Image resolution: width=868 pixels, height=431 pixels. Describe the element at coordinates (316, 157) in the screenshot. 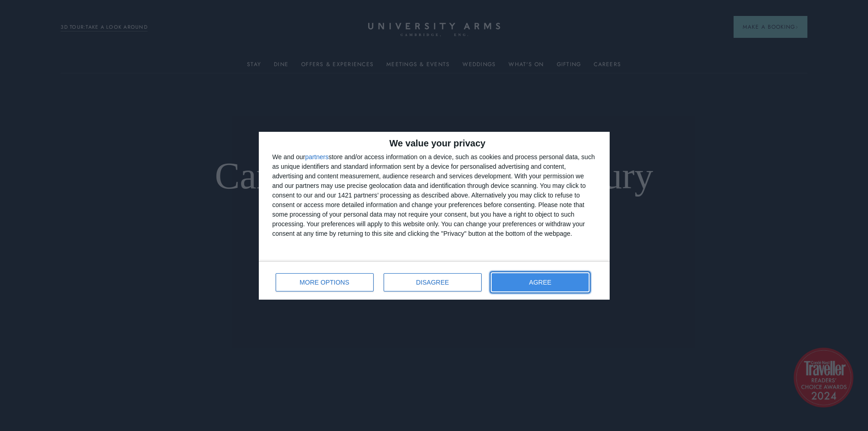

I see `button: partners` at that location.